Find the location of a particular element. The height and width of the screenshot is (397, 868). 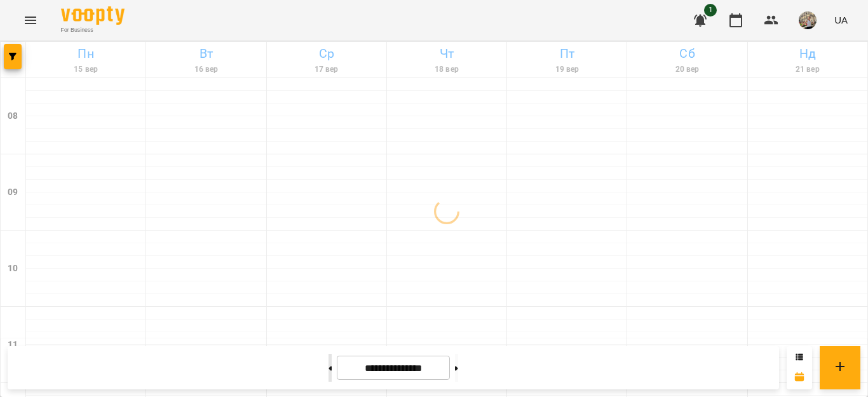

h6: 09 is located at coordinates (13, 193).